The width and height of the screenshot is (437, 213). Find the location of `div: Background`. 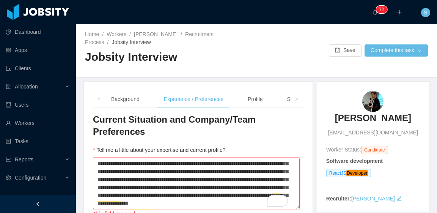

div: Background is located at coordinates (125, 99).